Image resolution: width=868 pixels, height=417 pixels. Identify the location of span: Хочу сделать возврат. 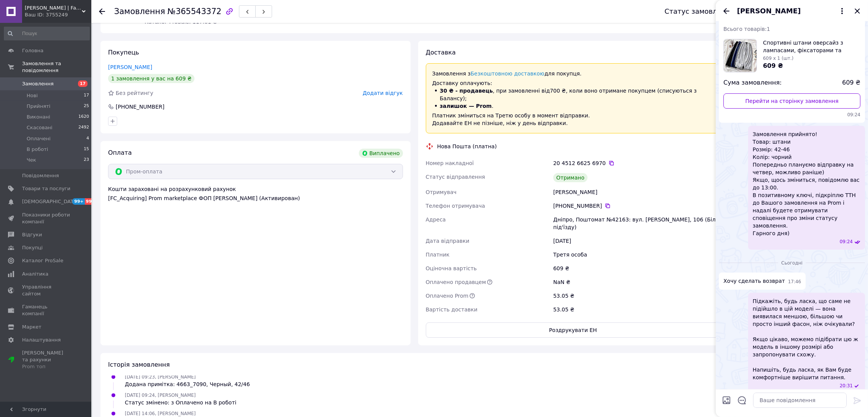
(754, 281).